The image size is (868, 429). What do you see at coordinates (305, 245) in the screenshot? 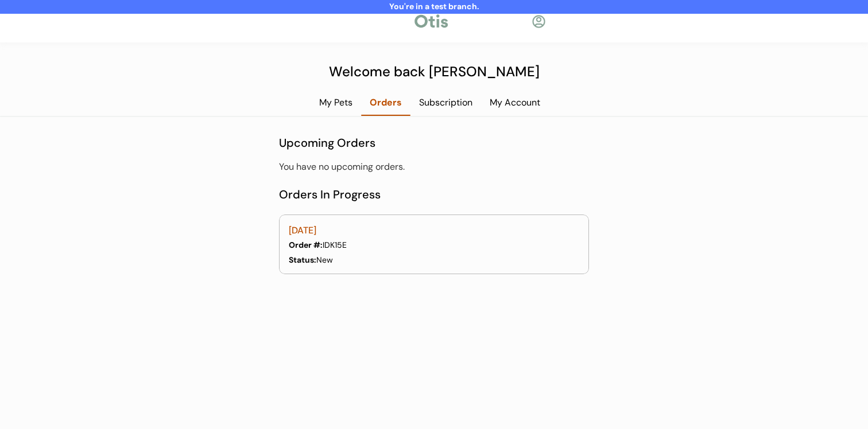
I see `strong: Order #:` at bounding box center [305, 245].